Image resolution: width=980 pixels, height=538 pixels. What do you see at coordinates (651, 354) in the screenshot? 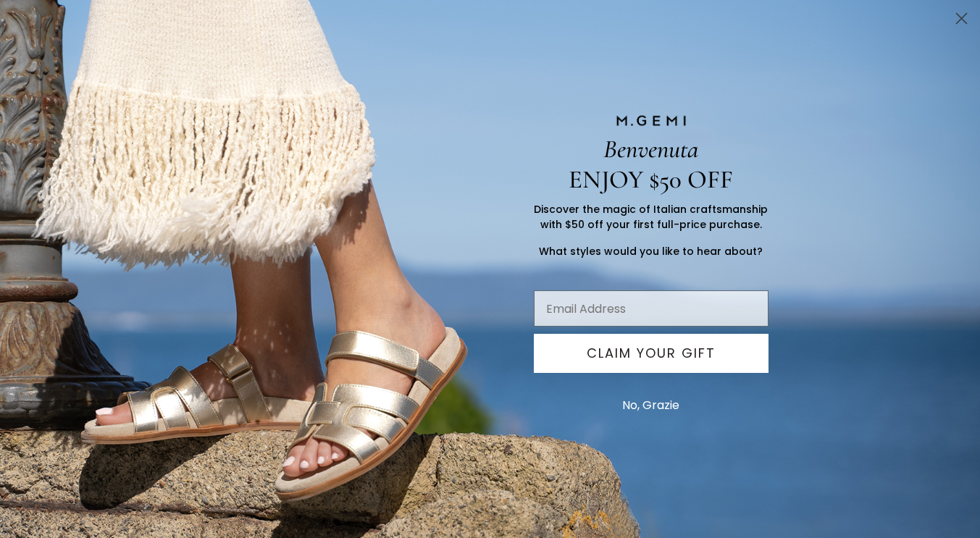
I see `button: CLAIM YOUR GIFT` at bounding box center [651, 354].